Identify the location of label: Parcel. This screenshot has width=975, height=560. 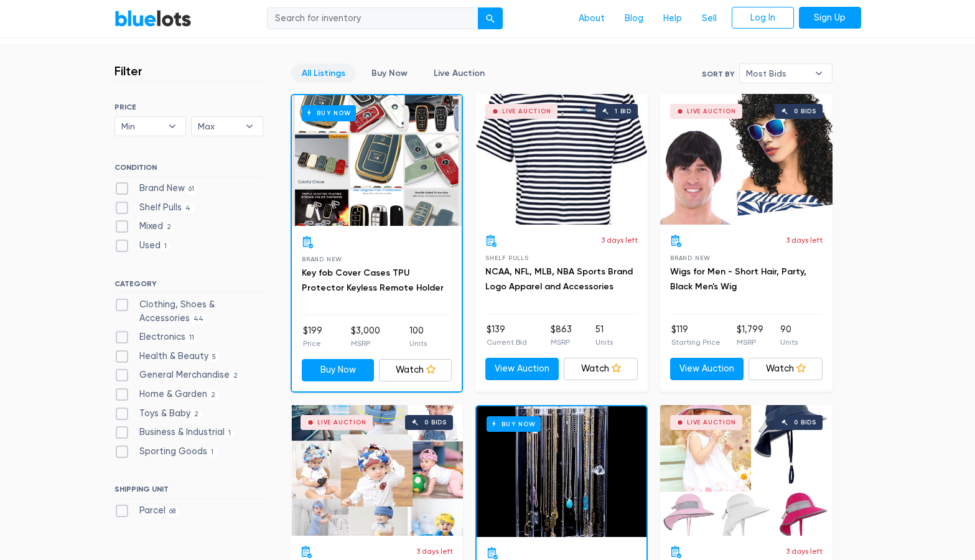
(147, 510).